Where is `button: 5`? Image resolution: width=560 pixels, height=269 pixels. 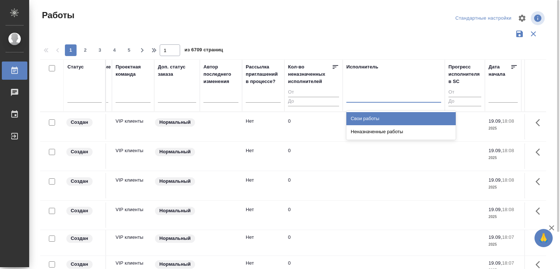 button: 5 is located at coordinates (129, 50).